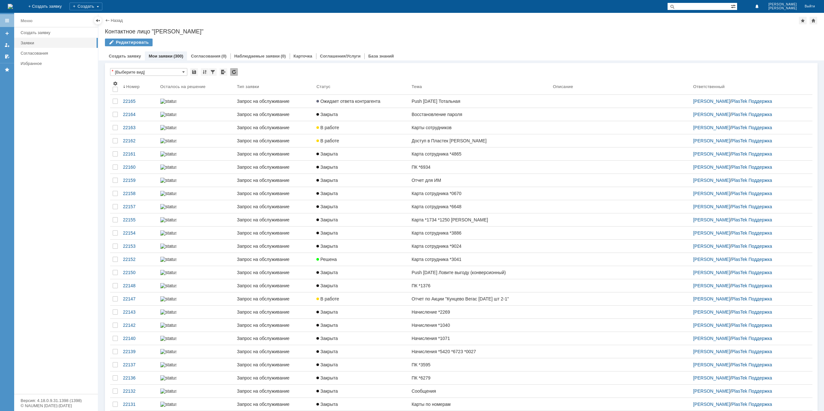  What do you see at coordinates (326, 260) in the screenshot?
I see `span: Решена` at bounding box center [326, 260].